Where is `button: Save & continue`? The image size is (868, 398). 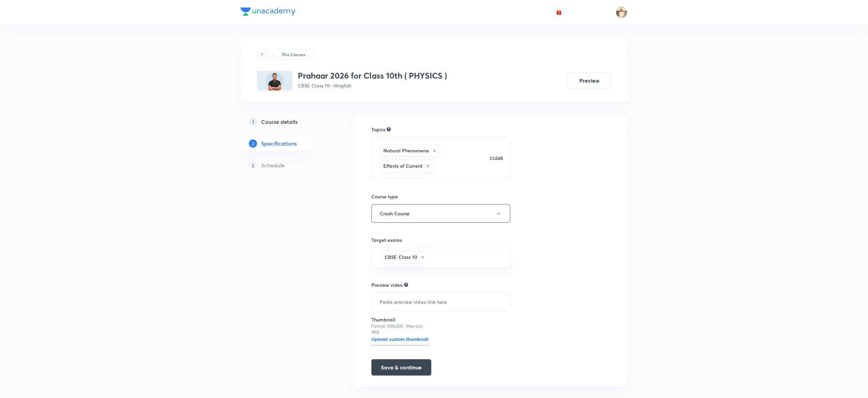 button: Save & continue is located at coordinates (401, 367).